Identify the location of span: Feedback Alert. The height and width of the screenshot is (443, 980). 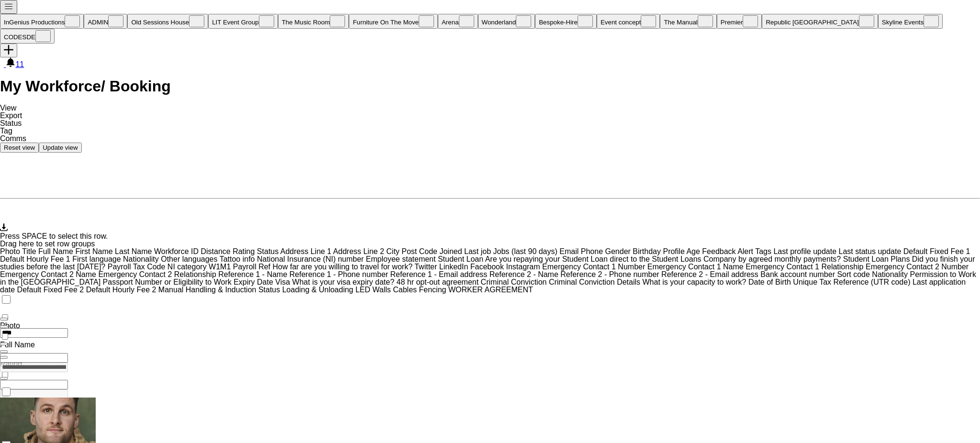
(728, 251).